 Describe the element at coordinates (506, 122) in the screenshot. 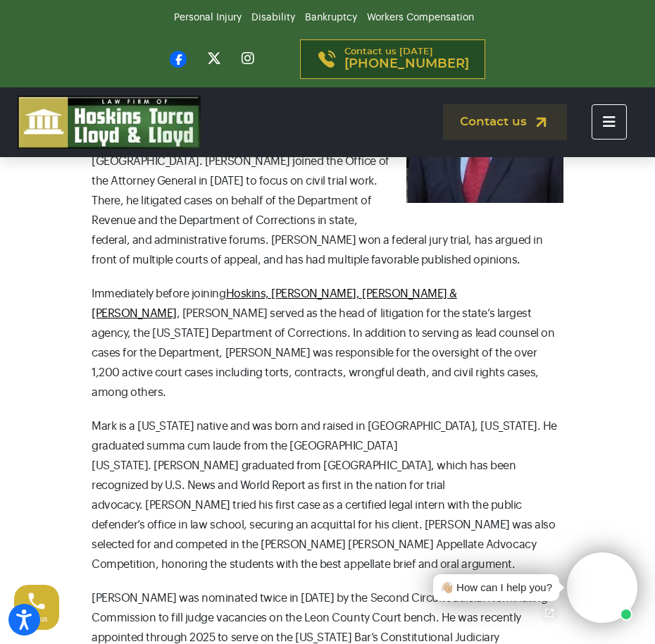

I see `a: Contact us` at that location.